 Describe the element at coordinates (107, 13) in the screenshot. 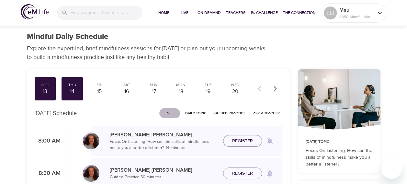

I see `input: Find programs, teachers, etc...` at that location.